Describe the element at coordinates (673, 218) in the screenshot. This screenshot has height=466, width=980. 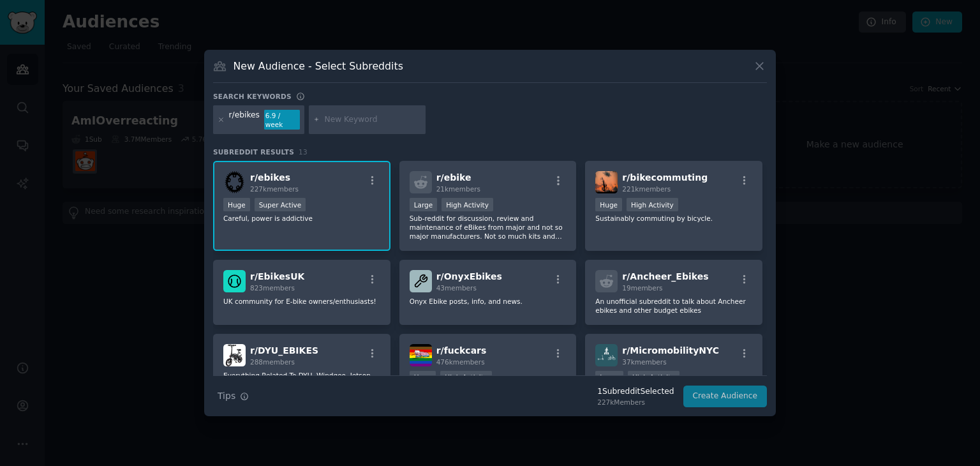
I see `p: Sustainably commuting by bicycle.` at that location.